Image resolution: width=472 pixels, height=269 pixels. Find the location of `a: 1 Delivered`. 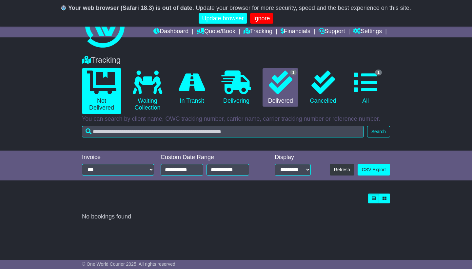

a: 1 Delivered is located at coordinates (280, 87).